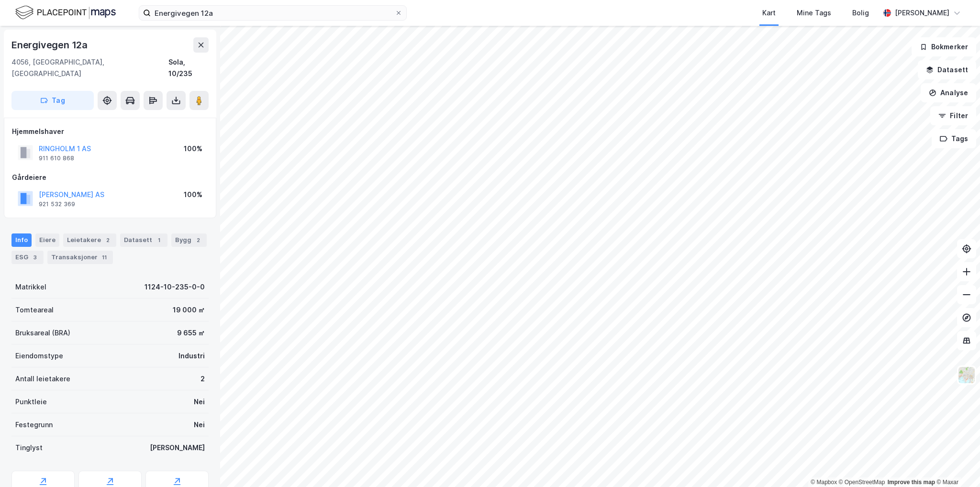 Image resolution: width=980 pixels, height=487 pixels. What do you see at coordinates (966, 375) in the screenshot?
I see `img: Z` at bounding box center [966, 375].